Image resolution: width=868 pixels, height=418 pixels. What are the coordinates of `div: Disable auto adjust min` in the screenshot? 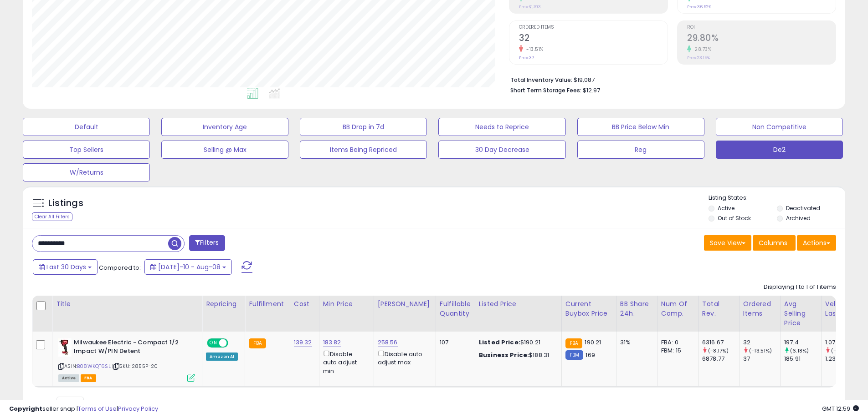 It's located at (344, 362).